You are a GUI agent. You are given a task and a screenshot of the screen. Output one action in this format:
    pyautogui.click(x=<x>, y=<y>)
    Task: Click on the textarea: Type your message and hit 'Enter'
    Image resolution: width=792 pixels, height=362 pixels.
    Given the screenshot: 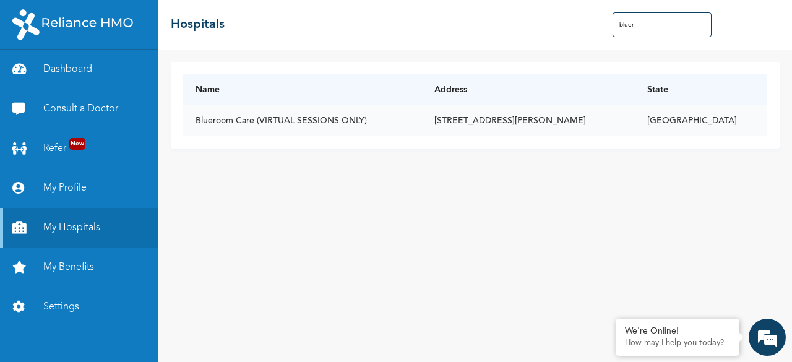 What is the action you would take?
    pyautogui.click(x=121, y=278)
    